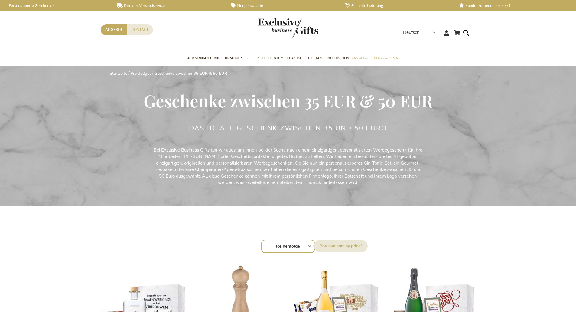  I want to click on h2: Das ideale Geschenk zwischen 35 und 50 Euro, so click(288, 128).